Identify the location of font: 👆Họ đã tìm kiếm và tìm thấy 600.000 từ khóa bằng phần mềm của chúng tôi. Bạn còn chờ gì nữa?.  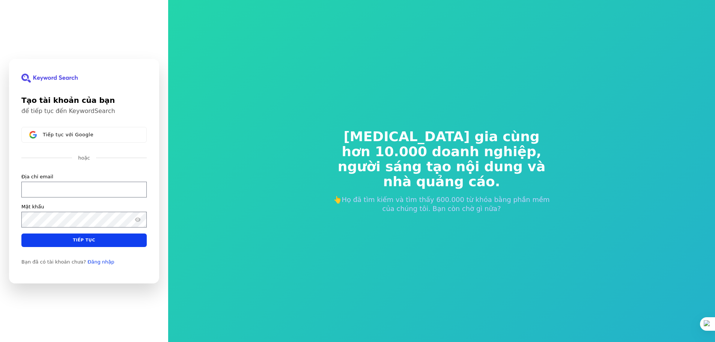
(442, 204).